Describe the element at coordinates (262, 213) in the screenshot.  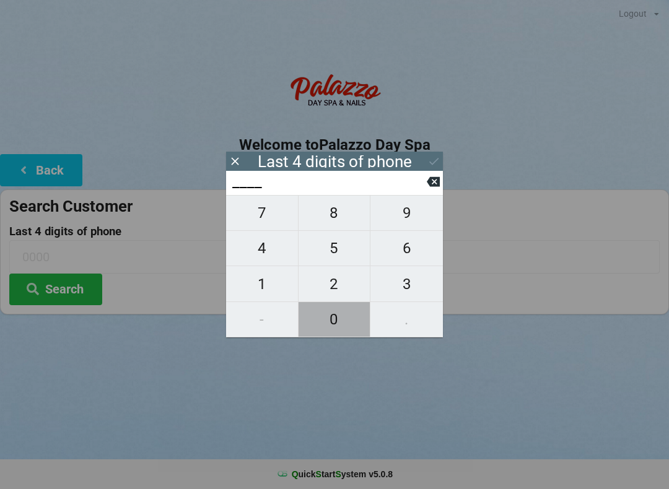
I see `button: 7` at that location.